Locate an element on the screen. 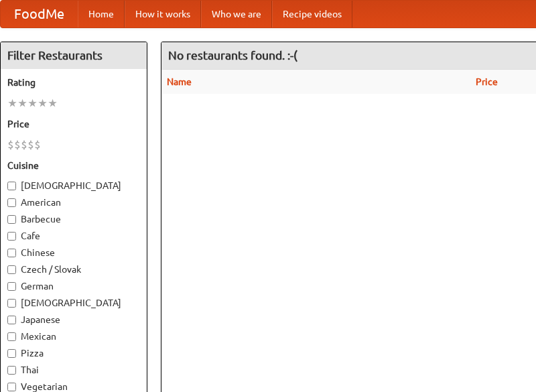  ng-pluralize: No restaurants found. :-( is located at coordinates (233, 55).